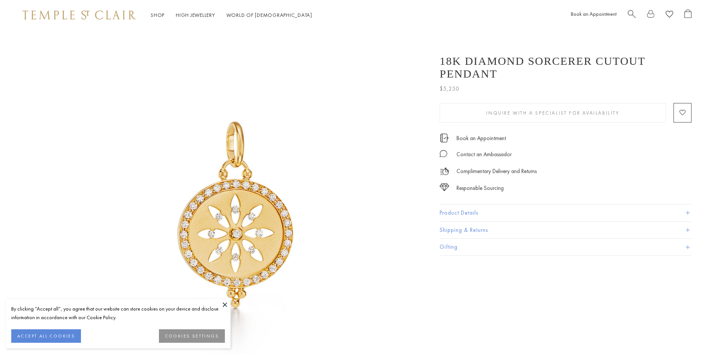 Image resolution: width=714 pixels, height=354 pixels. I want to click on button: ACCEPT ALL COOKIES, so click(46, 336).